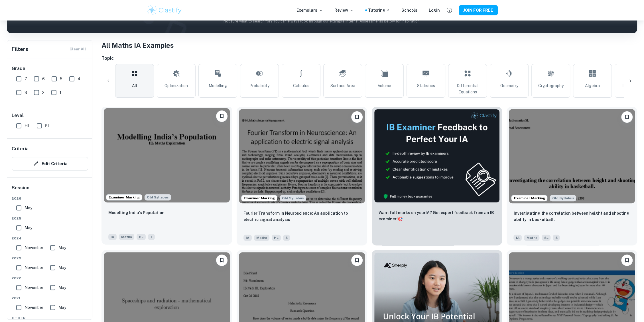 This screenshot has width=644, height=322. What do you see at coordinates (50, 199) in the screenshot?
I see `span: 2026` at bounding box center [50, 199].